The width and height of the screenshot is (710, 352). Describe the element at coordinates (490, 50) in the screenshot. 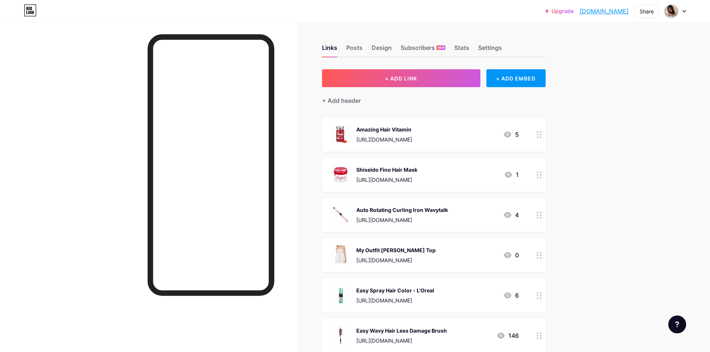

I see `div: Settings` at that location.